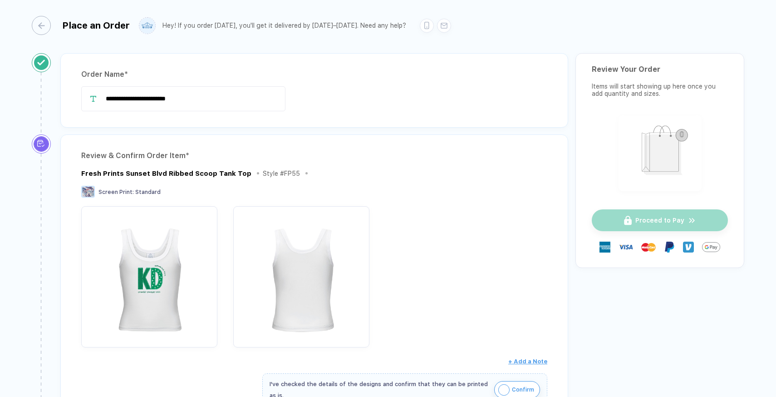 This screenshot has height=397, width=776. What do you see at coordinates (88, 192) in the screenshot?
I see `img: Screen Print` at bounding box center [88, 192].